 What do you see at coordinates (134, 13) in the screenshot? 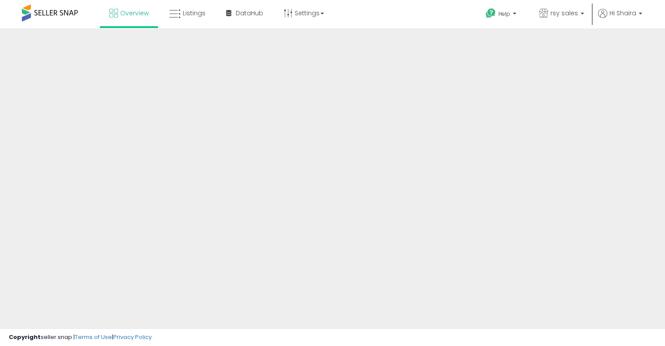
I see `span: Overview` at bounding box center [134, 13].